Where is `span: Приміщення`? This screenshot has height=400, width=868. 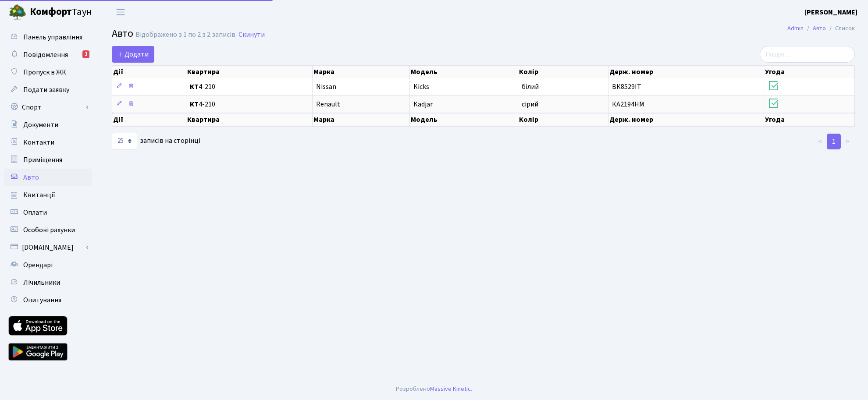 span: Приміщення is located at coordinates (43, 160).